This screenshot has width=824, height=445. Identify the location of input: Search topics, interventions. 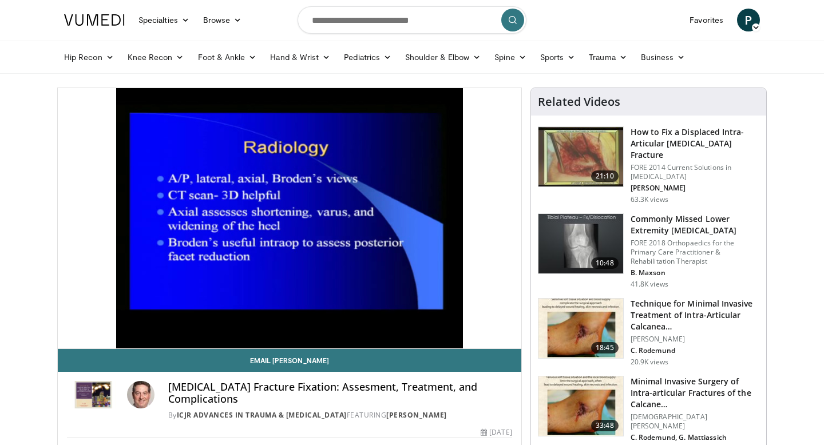
(412, 20).